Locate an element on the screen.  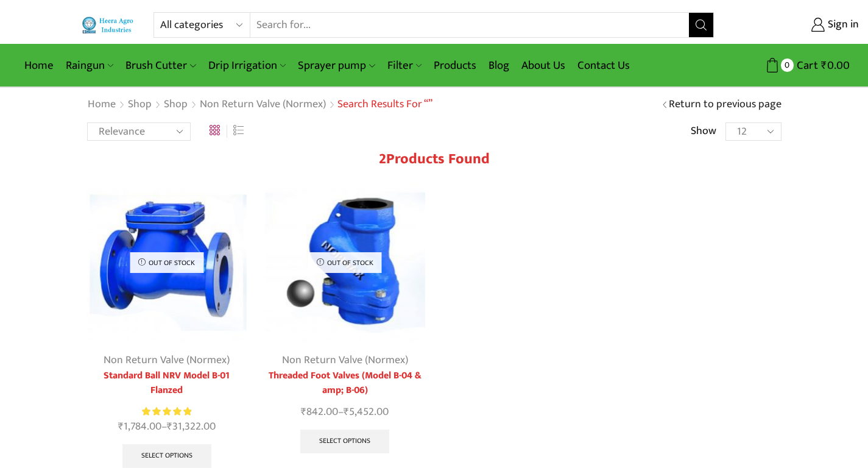
a: Blog is located at coordinates (499, 65).